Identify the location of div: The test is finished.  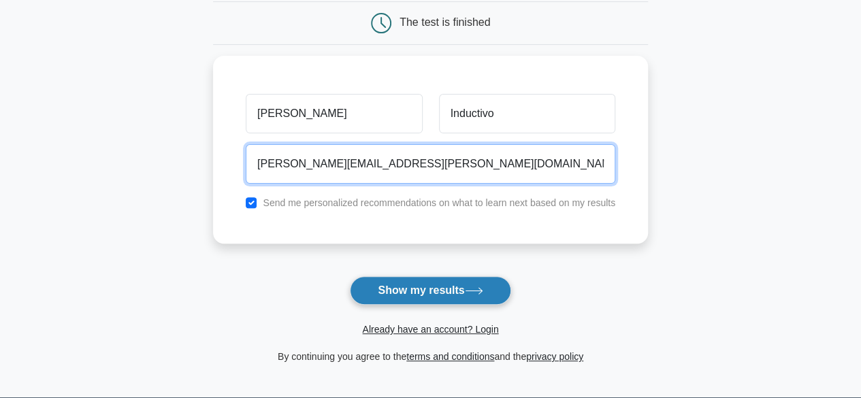
(445, 22).